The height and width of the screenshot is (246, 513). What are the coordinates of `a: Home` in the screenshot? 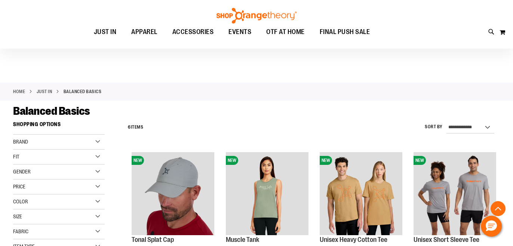 It's located at (19, 92).